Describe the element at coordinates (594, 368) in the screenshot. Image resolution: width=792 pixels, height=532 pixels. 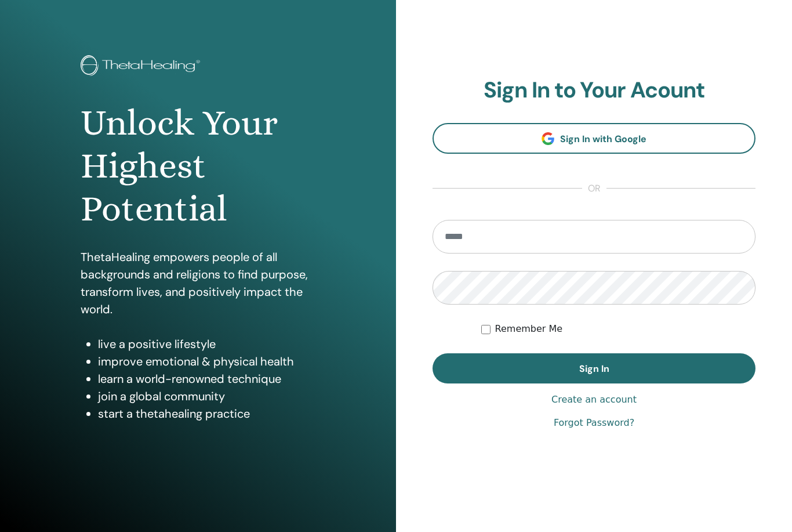
I see `span: Sign In` at that location.